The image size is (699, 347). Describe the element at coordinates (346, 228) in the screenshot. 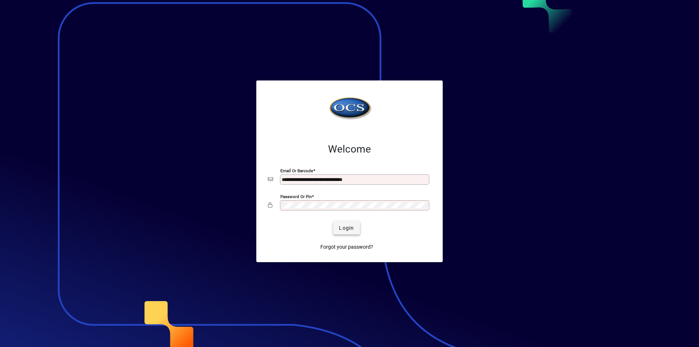

I see `button: Login` at that location.